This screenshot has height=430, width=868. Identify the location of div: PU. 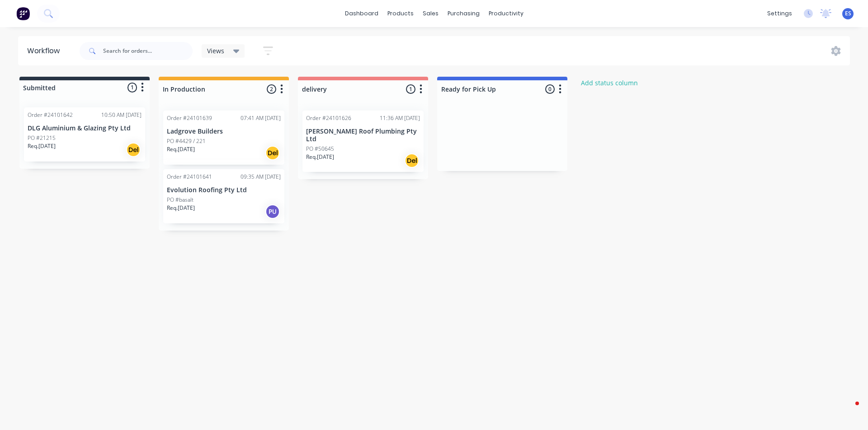
(273, 212).